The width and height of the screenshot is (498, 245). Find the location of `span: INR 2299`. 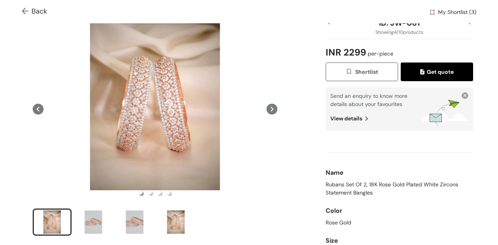

span: INR 2299 is located at coordinates (359, 52).